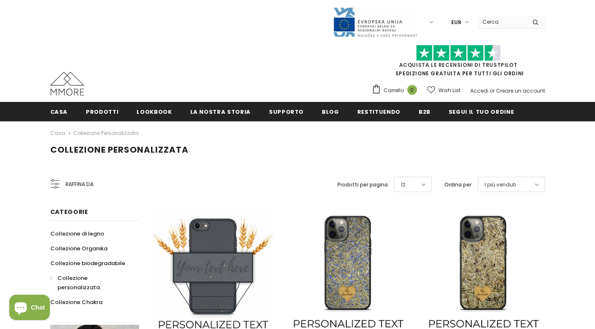 Image resolution: width=595 pixels, height=329 pixels. What do you see at coordinates (67, 84) in the screenshot?
I see `img: Casi MMORE` at bounding box center [67, 84].